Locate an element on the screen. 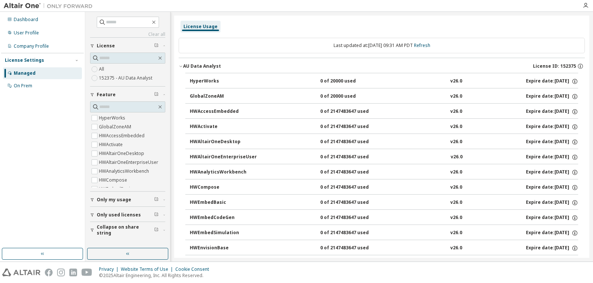 This screenshot has height=283, width=593. div: Company Profile is located at coordinates (31, 46).